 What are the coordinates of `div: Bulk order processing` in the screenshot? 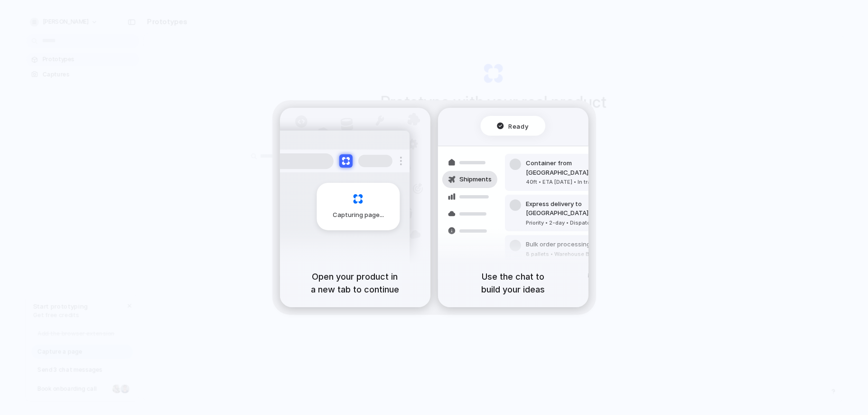 It's located at (570, 244).